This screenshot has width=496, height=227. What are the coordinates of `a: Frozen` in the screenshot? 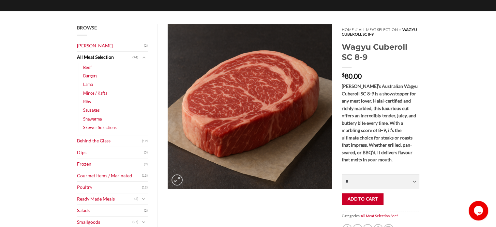 It's located at (111, 164).